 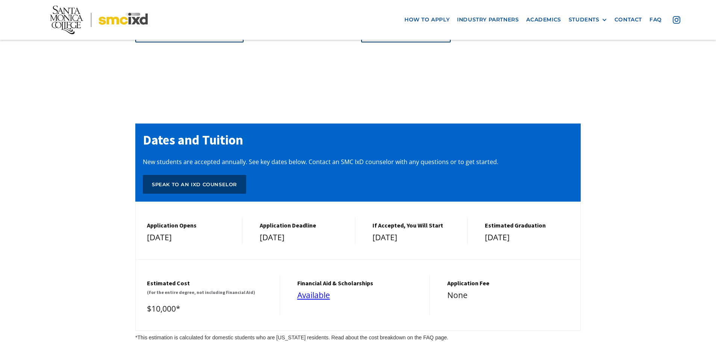 What do you see at coordinates (655, 20) in the screenshot?
I see `a: faq` at bounding box center [655, 20].